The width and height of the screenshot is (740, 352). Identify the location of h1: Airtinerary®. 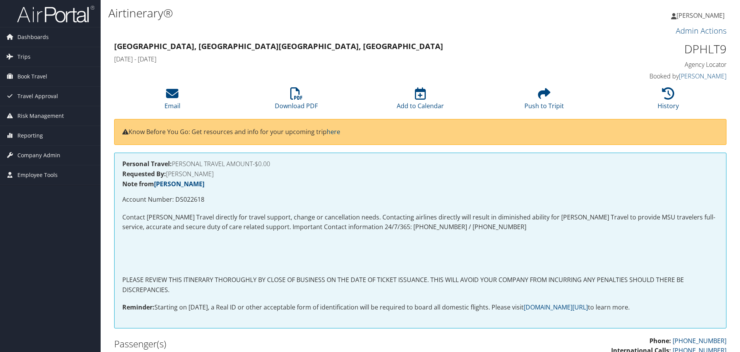
(316, 13).